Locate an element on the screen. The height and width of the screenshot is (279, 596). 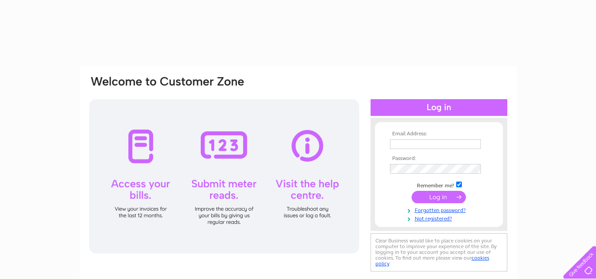
th: Password: is located at coordinates (439, 159).